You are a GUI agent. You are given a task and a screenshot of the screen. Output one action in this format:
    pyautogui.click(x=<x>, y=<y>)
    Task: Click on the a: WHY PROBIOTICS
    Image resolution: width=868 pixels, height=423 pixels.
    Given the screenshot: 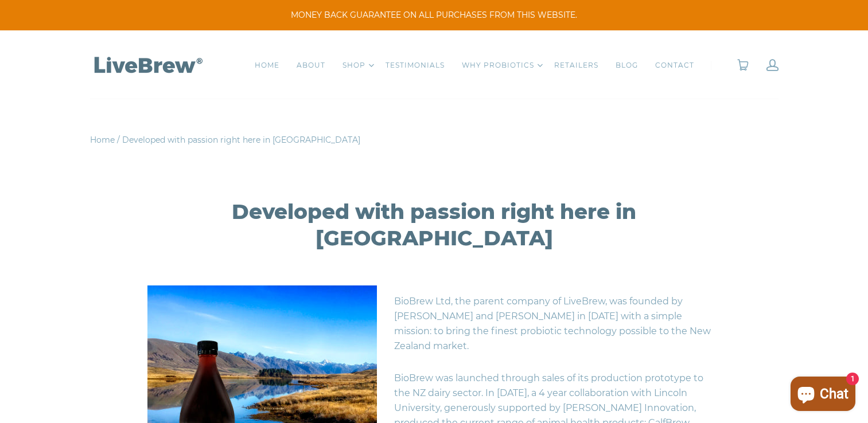 What is the action you would take?
    pyautogui.click(x=498, y=65)
    